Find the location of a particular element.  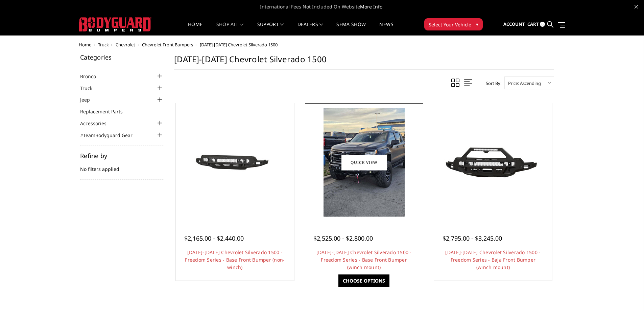

img: 2022-2025 Chevrolet Silverado 1500 - Freedom Series - Base Front Bumper (winch mount) is located at coordinates (364, 163).